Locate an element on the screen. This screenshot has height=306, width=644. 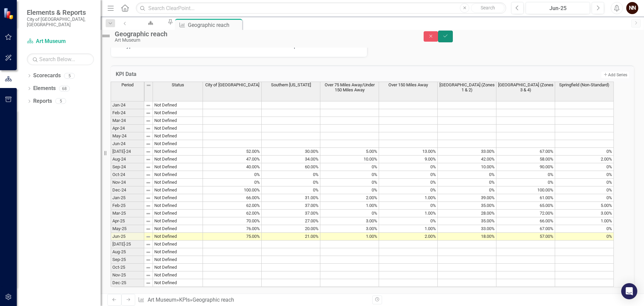
button: Jun-25 is located at coordinates (558, 8).